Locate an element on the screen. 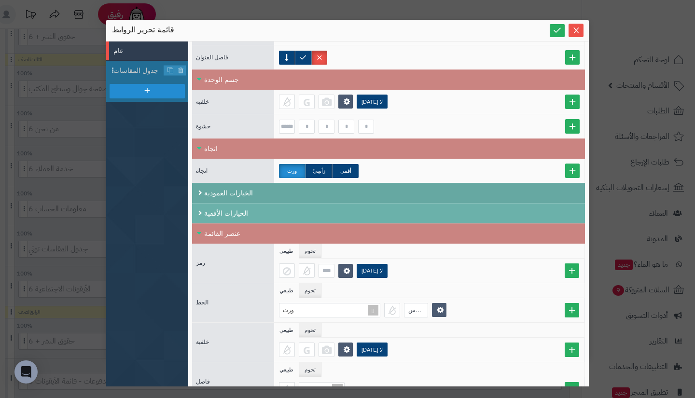  font: فاصل العنوان is located at coordinates (212, 57).